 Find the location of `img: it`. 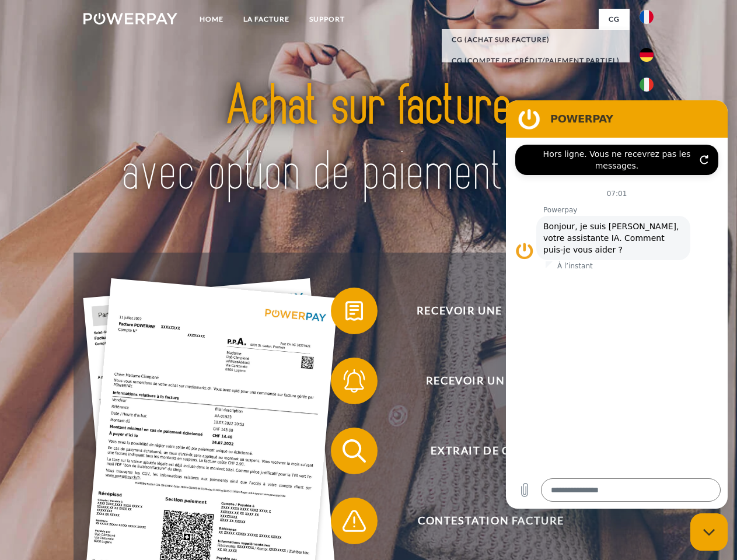

img: it is located at coordinates (646, 84).